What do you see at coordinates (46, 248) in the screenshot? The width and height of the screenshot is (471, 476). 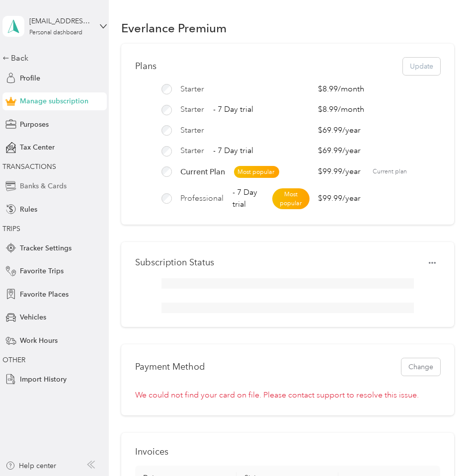 I see `span: Tracker Settings` at bounding box center [46, 248].